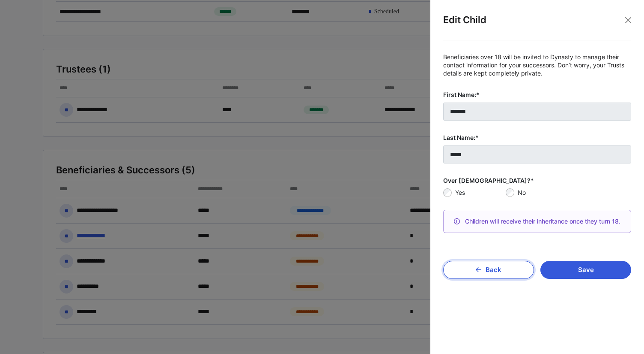 The width and height of the screenshot is (644, 354). I want to click on label: Last Name:*, so click(537, 137).